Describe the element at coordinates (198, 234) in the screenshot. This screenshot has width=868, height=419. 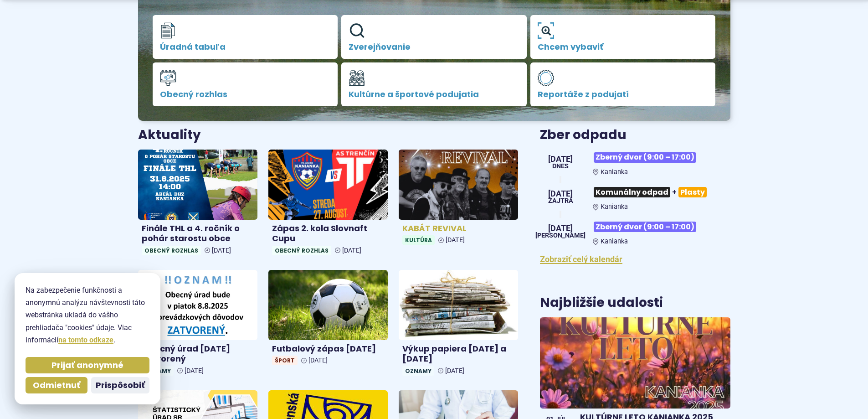
I see `h4: Finále THL a 4. ročník o pohár starostu obce` at that location.